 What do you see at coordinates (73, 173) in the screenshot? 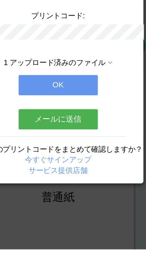
I see `span: すべてのプリントコードをまとめて確認しますか？` at bounding box center [73, 173].